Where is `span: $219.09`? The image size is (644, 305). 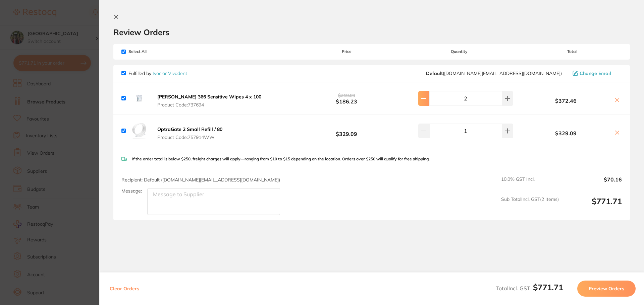
span: $219.09 is located at coordinates (346, 96).